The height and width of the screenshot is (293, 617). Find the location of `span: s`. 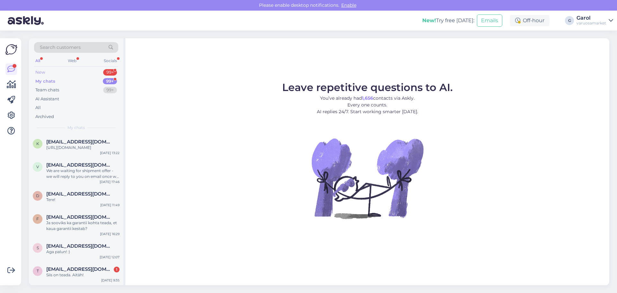

span: s is located at coordinates (38, 248).